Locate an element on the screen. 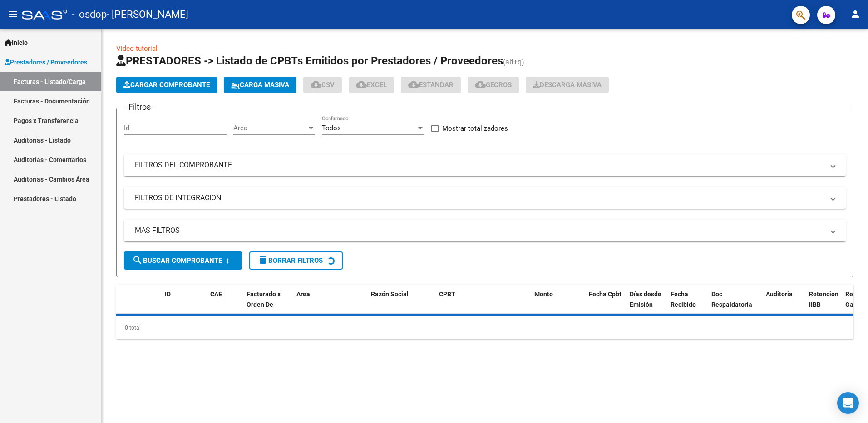 This screenshot has height=423, width=868. datatable-header-cell: CAE is located at coordinates (225, 305).